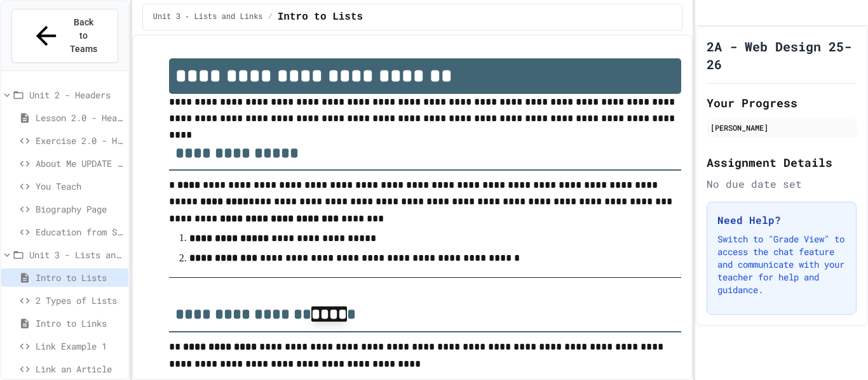  I want to click on span: Back to Teams, so click(83, 36).